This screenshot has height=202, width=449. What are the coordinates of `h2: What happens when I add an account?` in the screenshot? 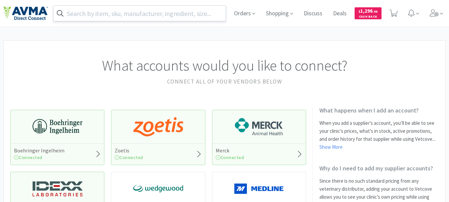 It's located at (379, 110).